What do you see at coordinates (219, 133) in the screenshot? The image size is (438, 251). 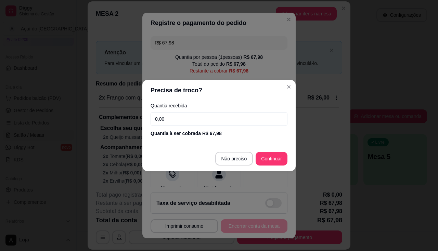 I see `div: Quantia à ser cobrada R$ 67,98` at bounding box center [219, 133].